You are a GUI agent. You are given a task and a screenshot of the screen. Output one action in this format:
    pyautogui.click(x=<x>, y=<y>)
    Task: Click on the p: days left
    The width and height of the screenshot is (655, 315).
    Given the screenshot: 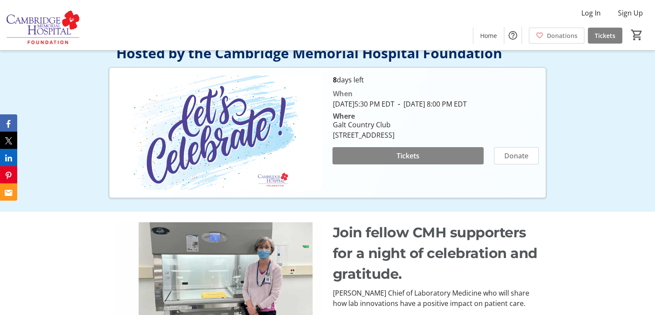 What is the action you would take?
    pyautogui.click(x=436, y=80)
    